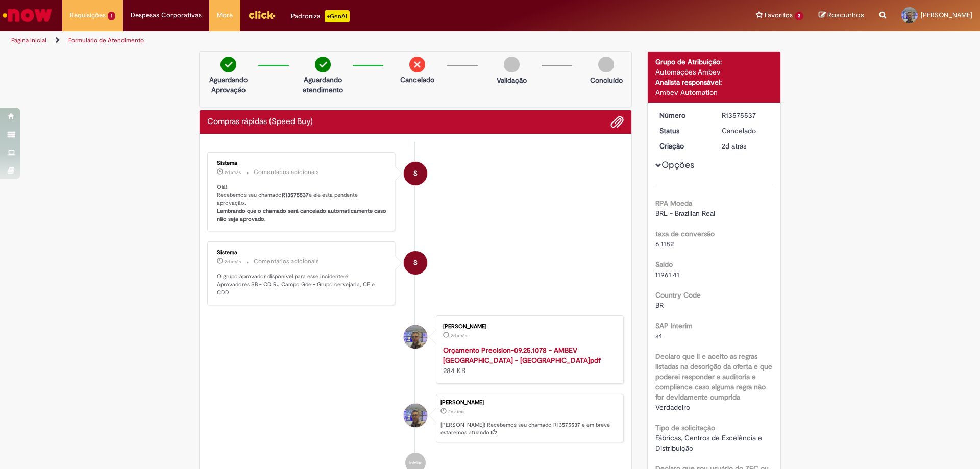 The height and width of the screenshot is (469, 980). What do you see at coordinates (295, 195) in the screenshot?
I see `b: R13575537` at bounding box center [295, 195].